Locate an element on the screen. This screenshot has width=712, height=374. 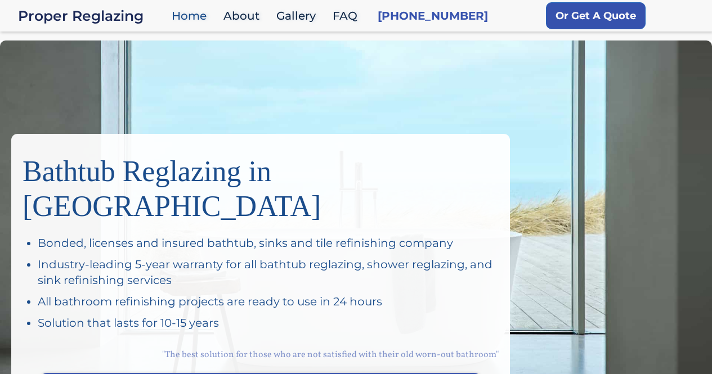
a: home is located at coordinates (92, 16).